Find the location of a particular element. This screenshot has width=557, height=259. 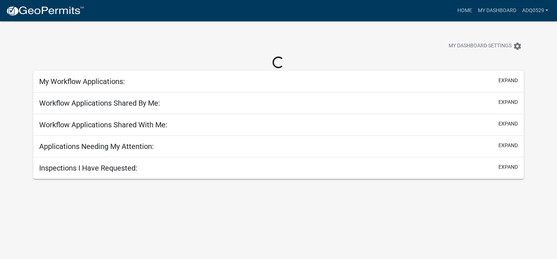

i: settings is located at coordinates (517, 46).